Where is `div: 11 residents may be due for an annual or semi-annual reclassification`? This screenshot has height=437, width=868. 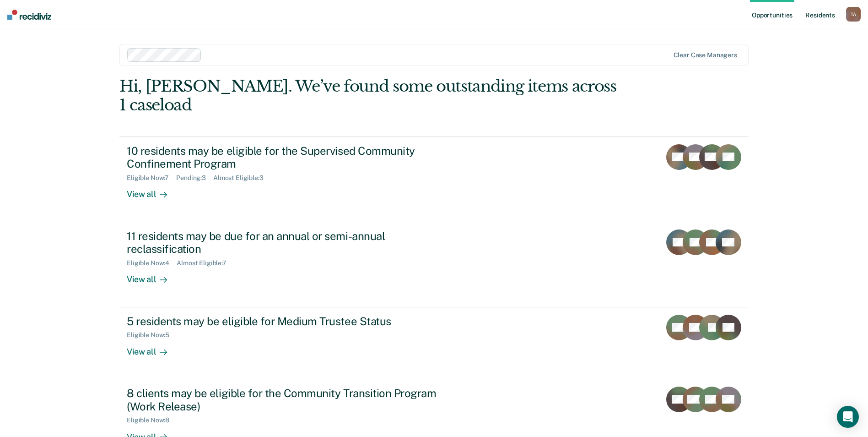 div: 11 residents may be due for an annual or semi-annual reclassification is located at coordinates (287, 243).